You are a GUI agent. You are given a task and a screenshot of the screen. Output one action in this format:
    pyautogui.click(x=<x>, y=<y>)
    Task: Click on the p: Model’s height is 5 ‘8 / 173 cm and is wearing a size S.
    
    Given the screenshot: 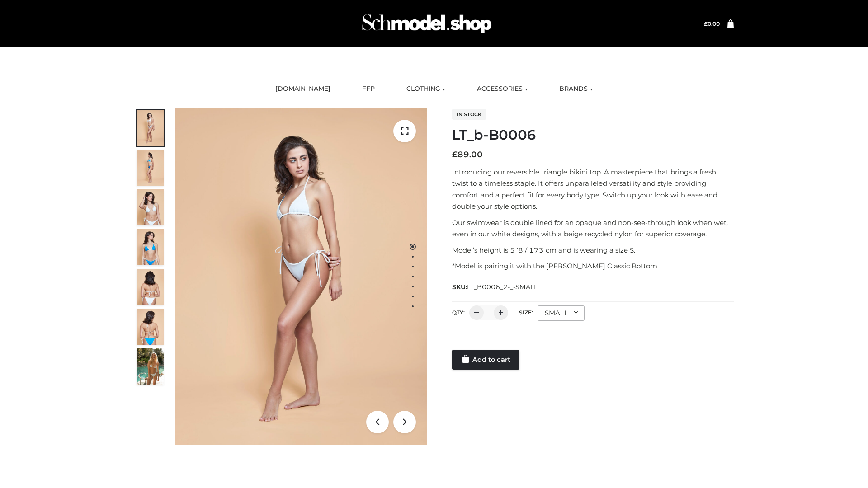 What is the action you would take?
    pyautogui.click(x=593, y=250)
    